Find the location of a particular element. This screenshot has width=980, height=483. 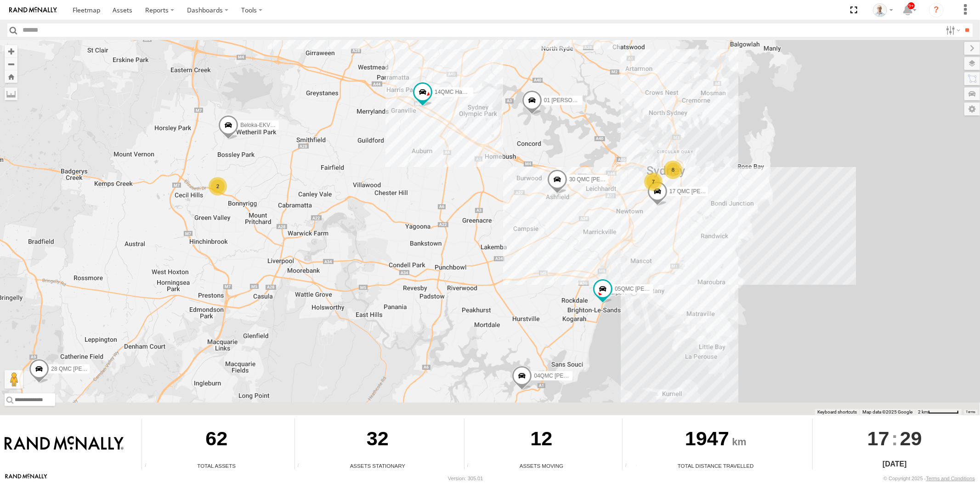

button: Zoom out is located at coordinates (11, 64).